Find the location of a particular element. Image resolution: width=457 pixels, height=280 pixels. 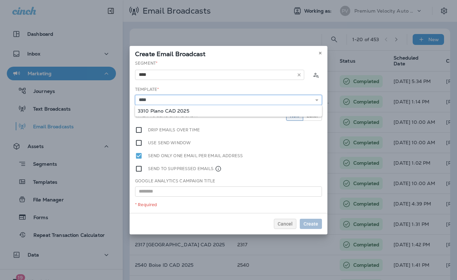

span: Now is located at coordinates (294, 116).